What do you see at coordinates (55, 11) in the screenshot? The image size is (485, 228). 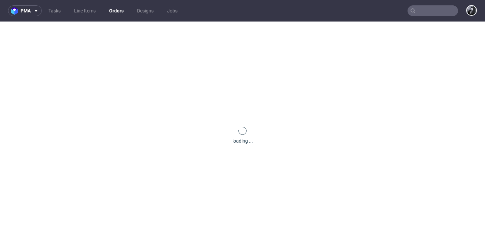 I see `a: Tasks` at bounding box center [55, 11].